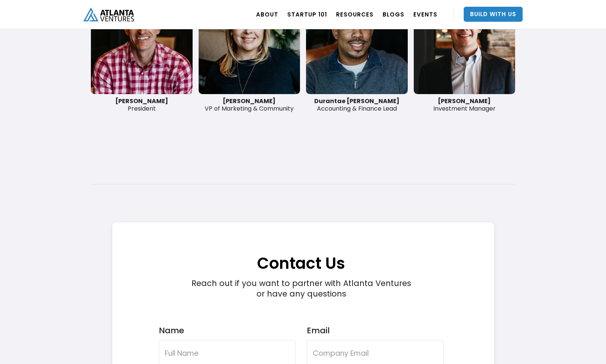  I want to click on label: Email, so click(375, 331).